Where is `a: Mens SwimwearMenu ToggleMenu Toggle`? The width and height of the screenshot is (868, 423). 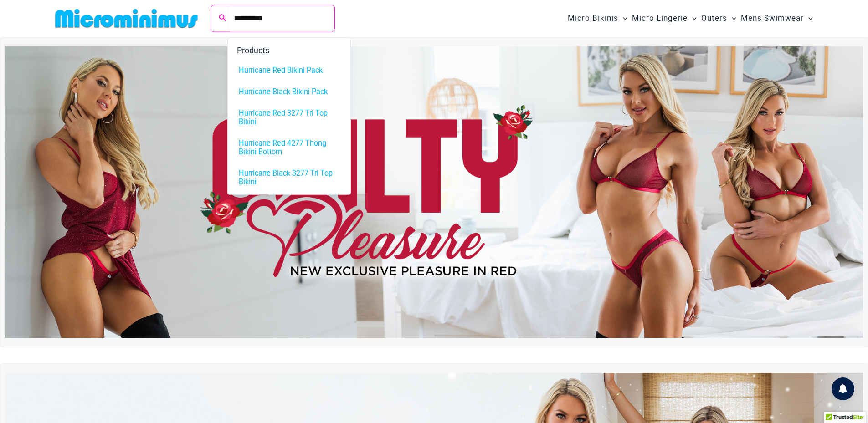
a: Mens SwimwearMenu ToggleMenu Toggle is located at coordinates (777, 18).